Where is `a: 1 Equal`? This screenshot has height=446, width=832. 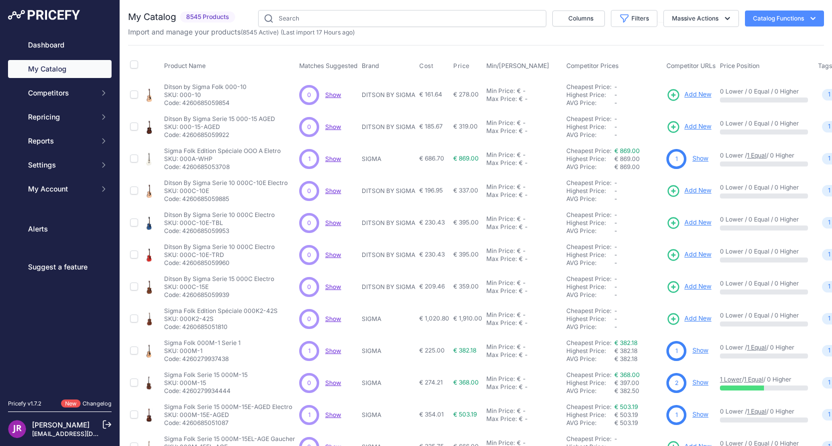
a: 1 Equal is located at coordinates (754, 379).